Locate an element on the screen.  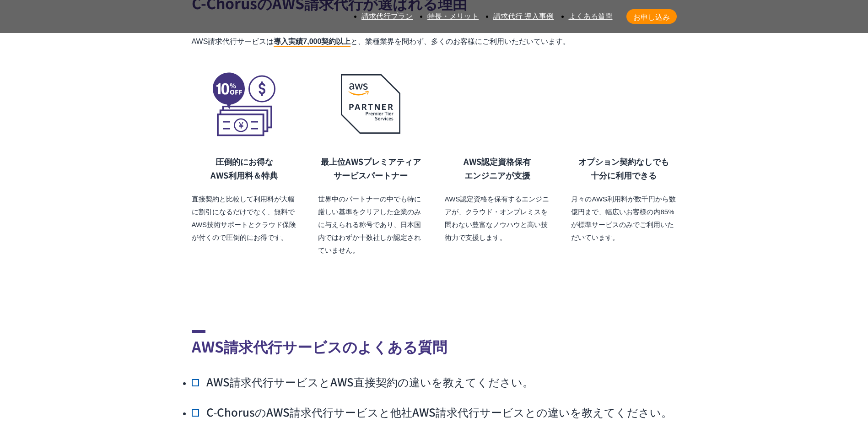
h3: AWS認定資格保有 エンジニアが支援 is located at coordinates (497, 168).